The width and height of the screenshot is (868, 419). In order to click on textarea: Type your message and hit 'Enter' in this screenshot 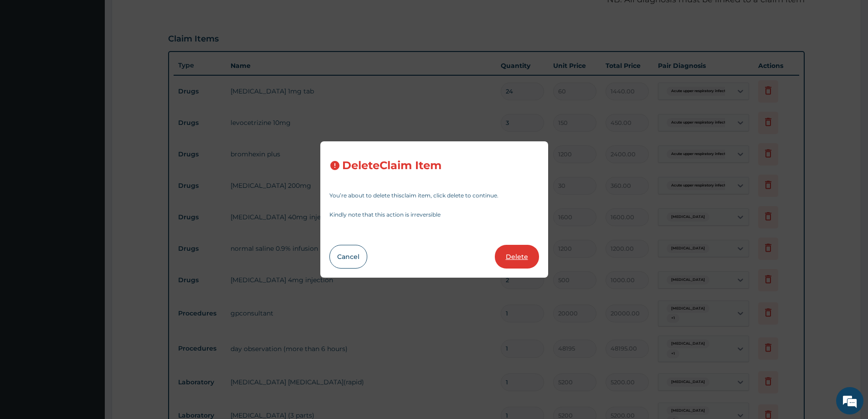, I will do `click(89, 265)`.